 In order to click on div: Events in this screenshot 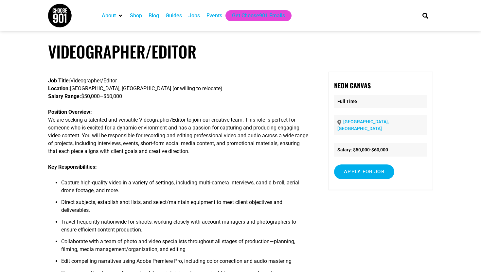, I will do `click(214, 16)`.